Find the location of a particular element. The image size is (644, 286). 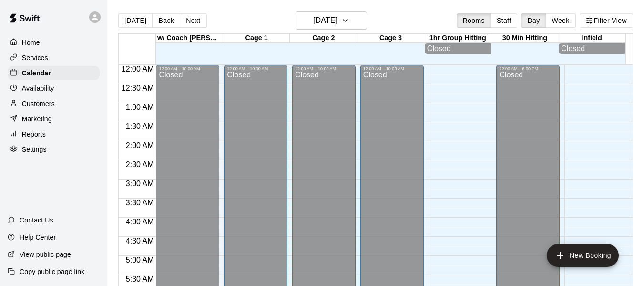

div: Customers is located at coordinates (54, 104).